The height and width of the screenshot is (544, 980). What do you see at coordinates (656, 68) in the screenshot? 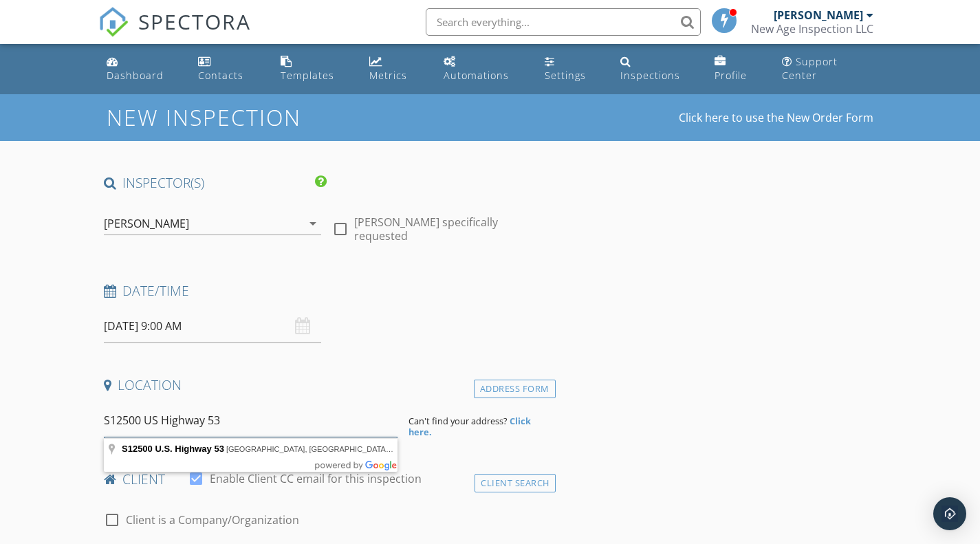
I see `a: Inspections` at bounding box center [656, 68].